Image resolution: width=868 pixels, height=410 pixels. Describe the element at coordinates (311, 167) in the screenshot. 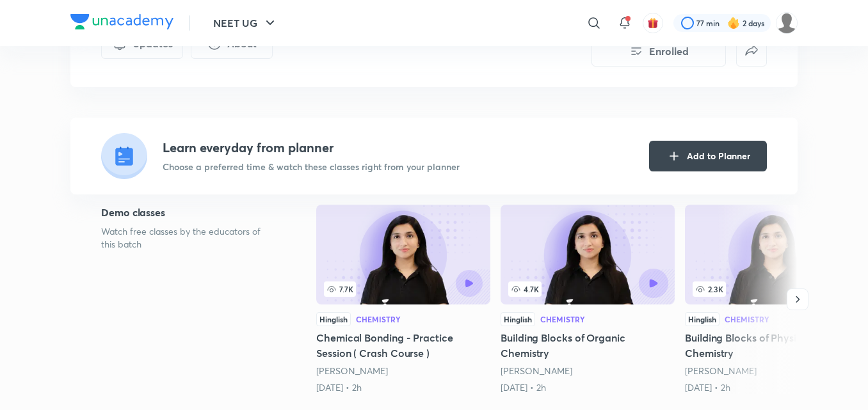

I see `p: Choose a preferred time & watch these classes right from your planner` at that location.